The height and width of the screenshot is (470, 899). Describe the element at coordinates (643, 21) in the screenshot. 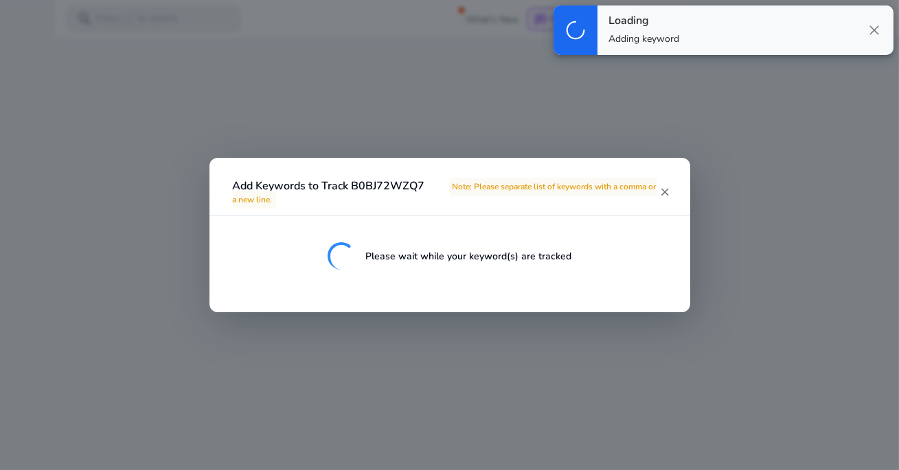

I see `h4: Loading` at that location.